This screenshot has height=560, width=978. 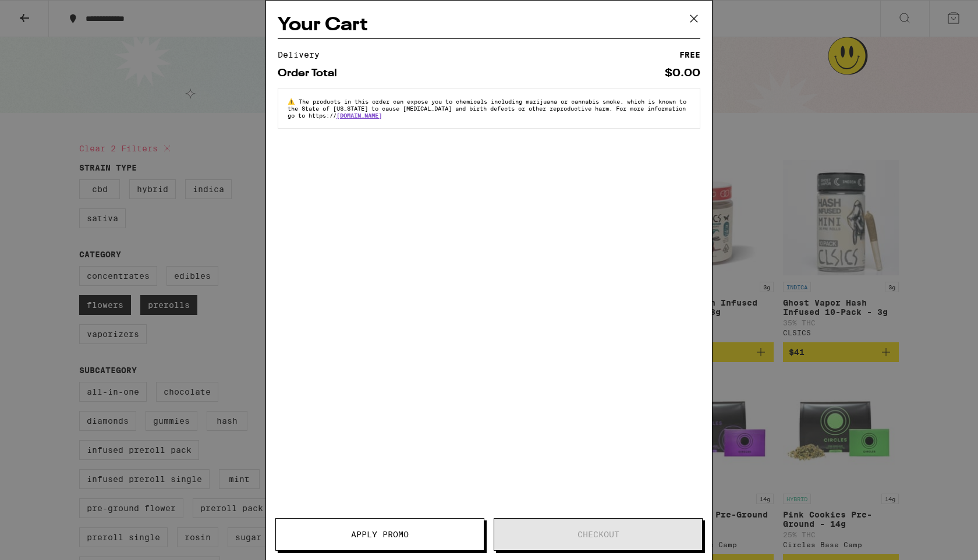 I want to click on div: FREE, so click(x=690, y=55).